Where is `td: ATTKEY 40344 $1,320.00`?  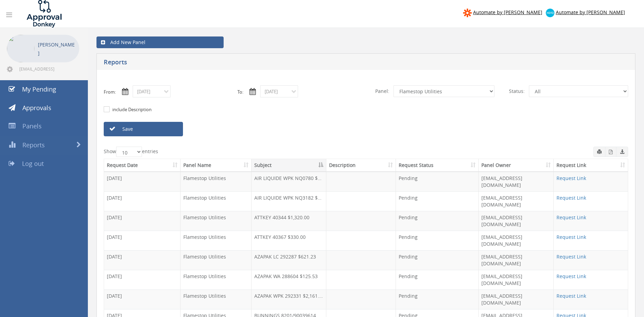
td: ATTKEY 40344 $1,320.00 is located at coordinates (289, 221).